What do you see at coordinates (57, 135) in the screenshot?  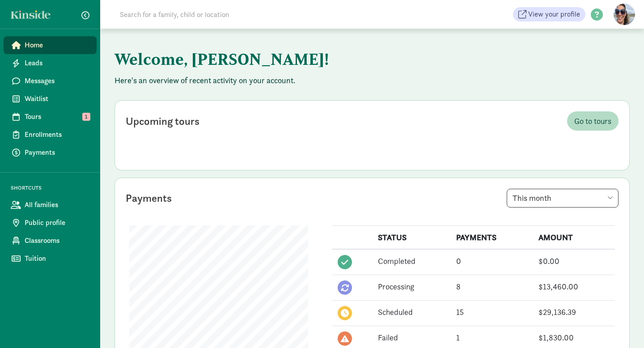 I see `span: Enrollments` at bounding box center [57, 135].